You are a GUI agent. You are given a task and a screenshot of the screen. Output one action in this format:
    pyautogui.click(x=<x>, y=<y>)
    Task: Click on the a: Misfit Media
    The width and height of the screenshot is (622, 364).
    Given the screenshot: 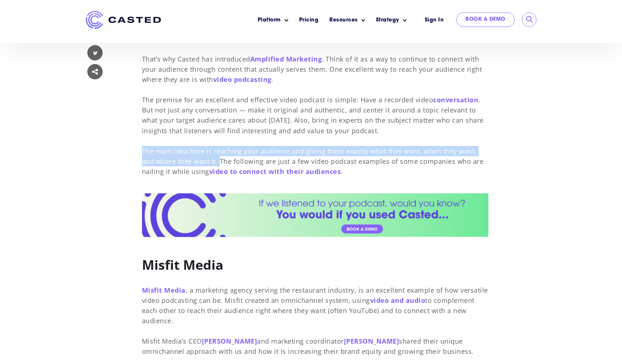 What is the action you would take?
    pyautogui.click(x=164, y=290)
    